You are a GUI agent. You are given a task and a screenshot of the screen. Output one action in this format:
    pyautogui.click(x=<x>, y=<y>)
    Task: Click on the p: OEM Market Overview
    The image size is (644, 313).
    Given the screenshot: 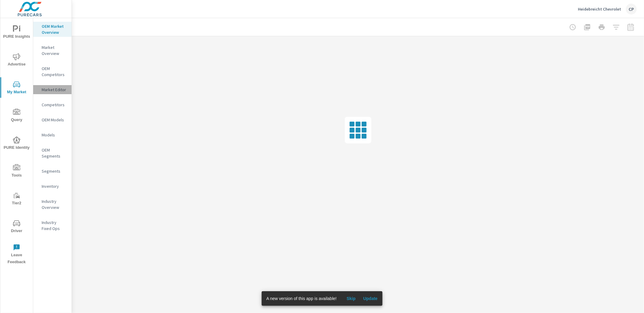 What is the action you would take?
    pyautogui.click(x=54, y=29)
    